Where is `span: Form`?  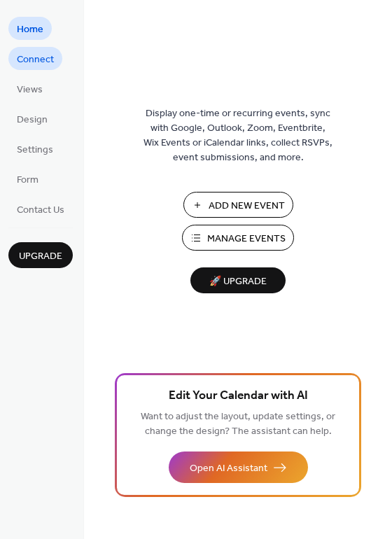 span: Form is located at coordinates (27, 180).